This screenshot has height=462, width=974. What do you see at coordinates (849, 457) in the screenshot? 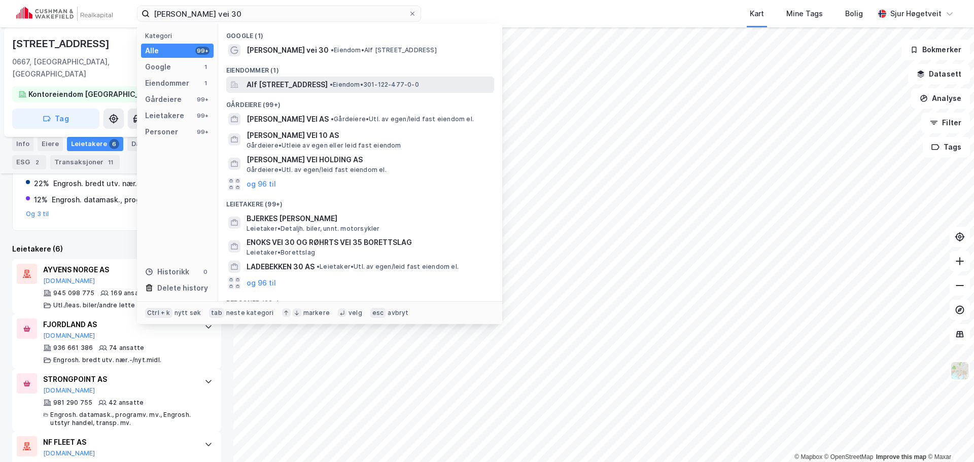
I see `a: OpenStreetMap` at bounding box center [849, 457].